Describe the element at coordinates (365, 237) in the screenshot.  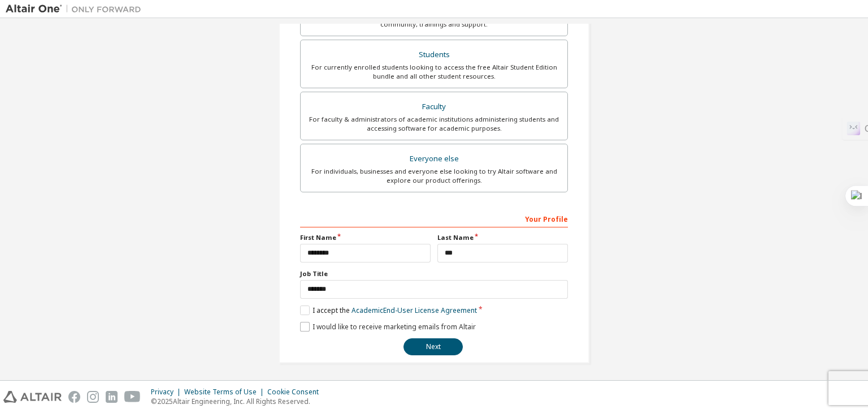
I see `label: First Name` at that location.